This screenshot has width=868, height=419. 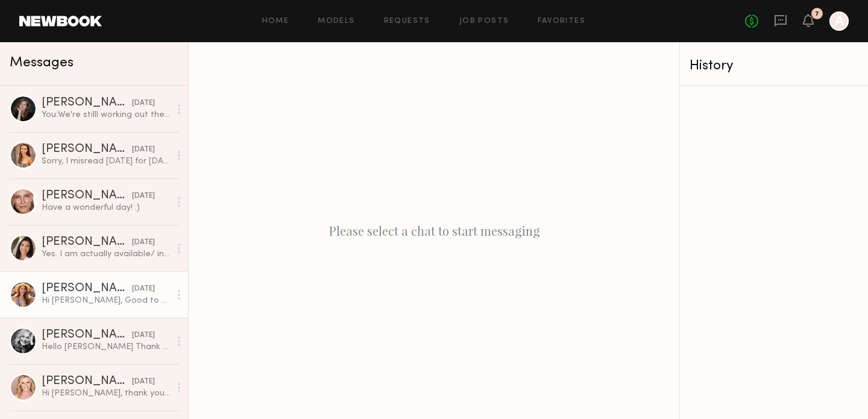 I want to click on a: Favorites, so click(x=561, y=21).